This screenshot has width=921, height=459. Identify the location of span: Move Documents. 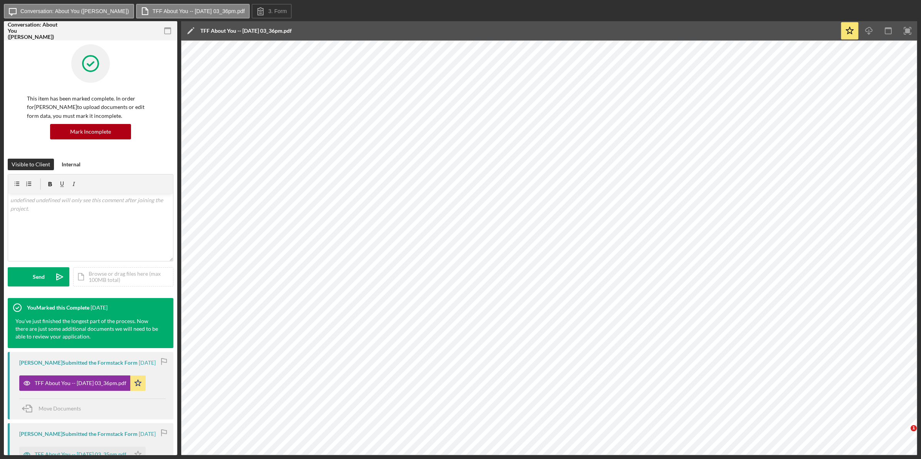
(60, 408).